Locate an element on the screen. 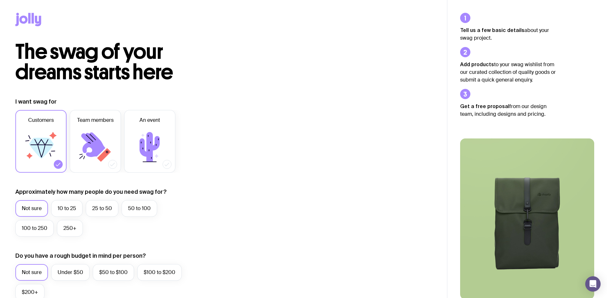 The image size is (607, 298). strong: Add products is located at coordinates (477, 64).